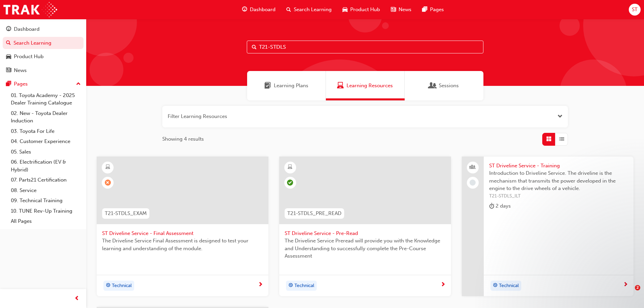 This screenshot has width=644, height=308. I want to click on span: up-icon, so click(79, 84).